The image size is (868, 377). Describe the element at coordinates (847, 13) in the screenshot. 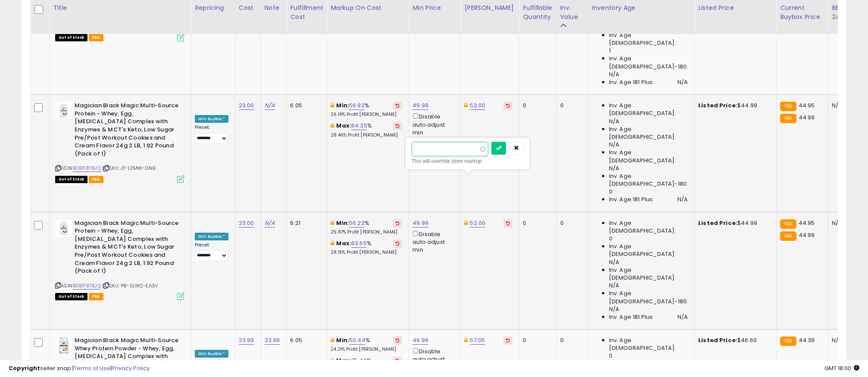

I see `div: BB Share 24h.` at that location.